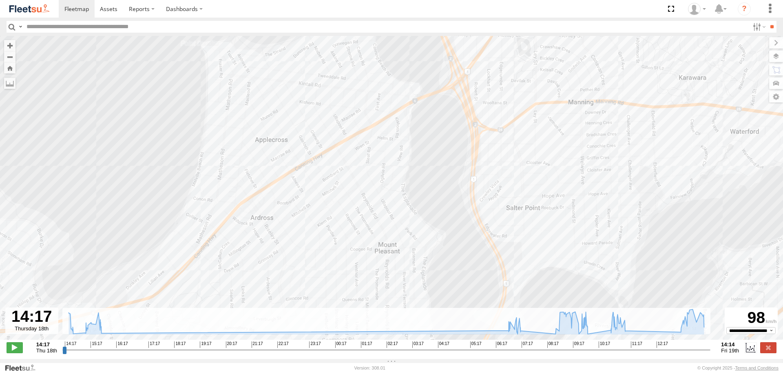  Describe the element at coordinates (757, 368) in the screenshot. I see `a: Terms and Conditions` at that location.